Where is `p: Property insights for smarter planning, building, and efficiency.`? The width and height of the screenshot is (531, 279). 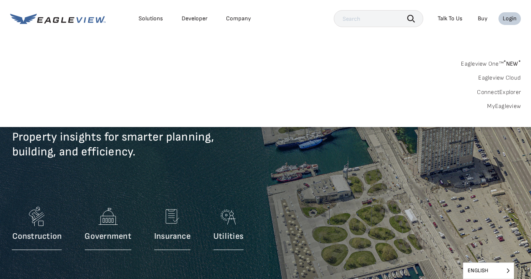 p: Property insights for smarter planning, building, and efficiency. is located at coordinates (164, 150).